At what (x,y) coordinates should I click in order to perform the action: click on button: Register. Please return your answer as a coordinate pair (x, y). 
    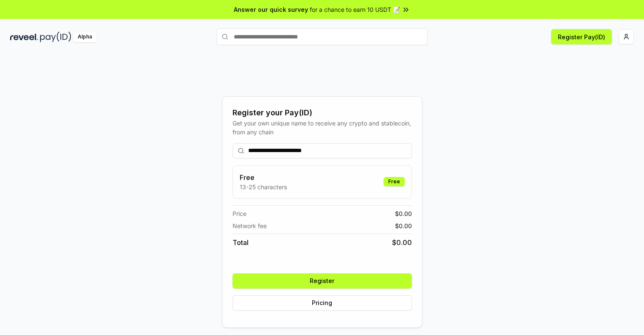
    Looking at the image, I should click on (322, 281).